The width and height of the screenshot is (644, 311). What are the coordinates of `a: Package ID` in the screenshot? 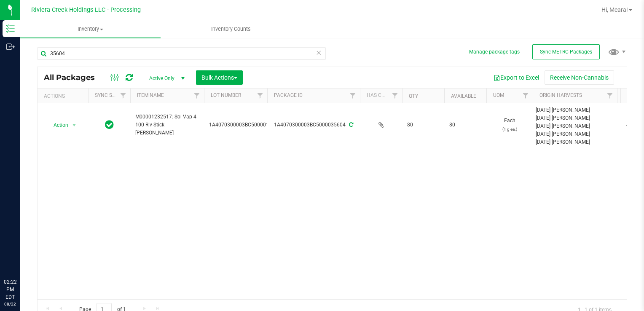 It's located at (288, 95).